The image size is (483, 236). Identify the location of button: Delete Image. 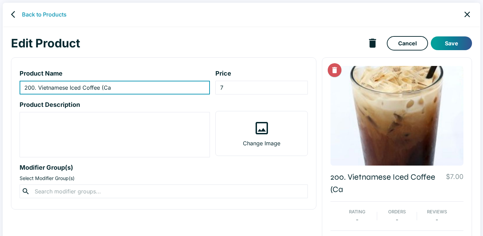
(334, 70).